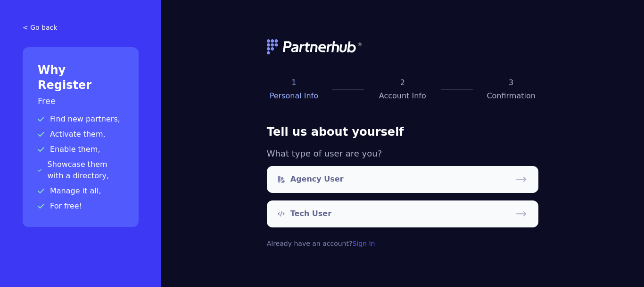 Image resolution: width=644 pixels, height=287 pixels. I want to click on p: 3, so click(511, 83).